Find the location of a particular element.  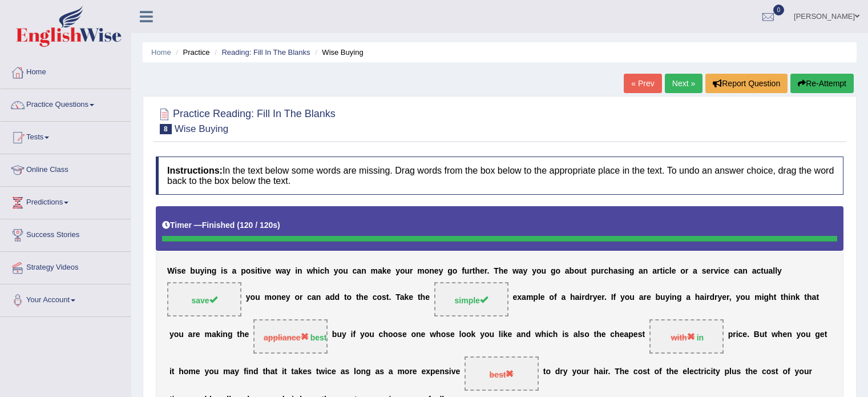

b: b is located at coordinates (334, 334).